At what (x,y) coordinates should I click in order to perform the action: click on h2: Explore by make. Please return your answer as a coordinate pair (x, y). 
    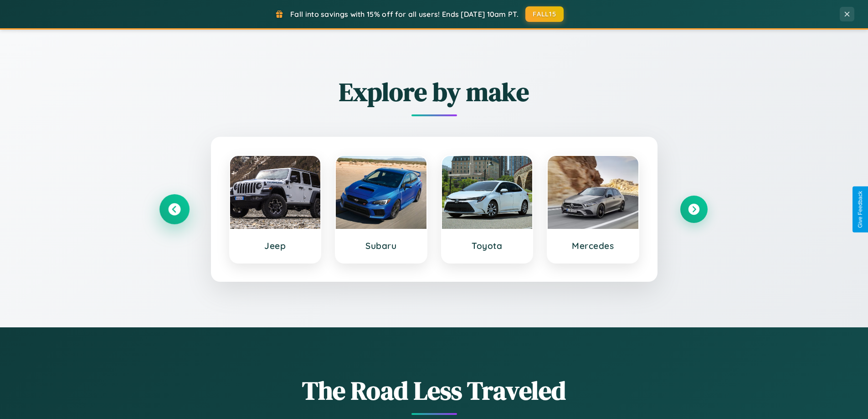
    Looking at the image, I should click on (435, 92).